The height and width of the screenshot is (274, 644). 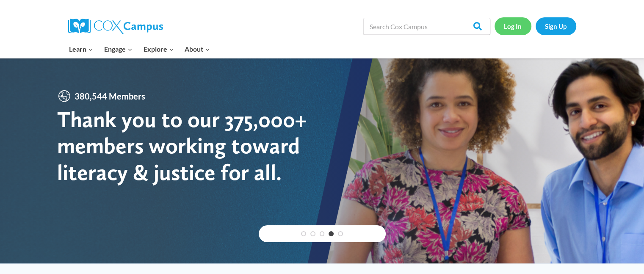 What do you see at coordinates (118, 49) in the screenshot?
I see `button: Child menu of Engage` at bounding box center [118, 49].